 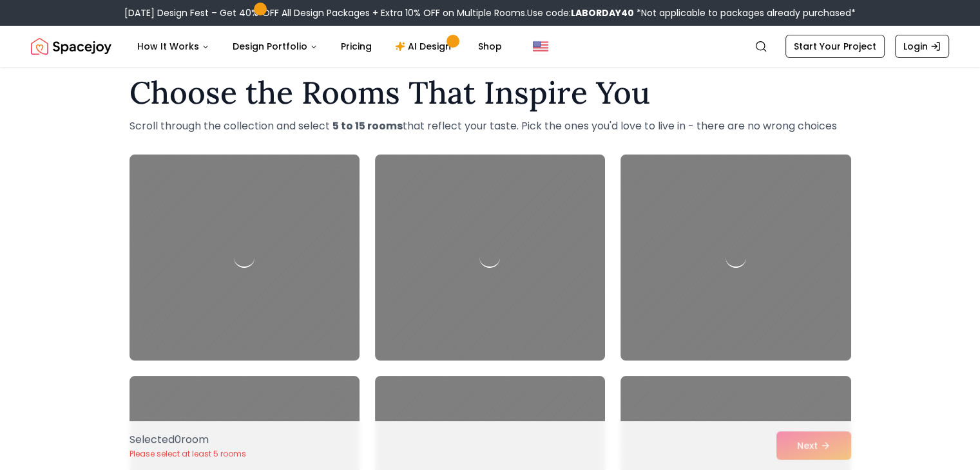 What do you see at coordinates (173, 46) in the screenshot?
I see `button: How It Works` at bounding box center [173, 46].